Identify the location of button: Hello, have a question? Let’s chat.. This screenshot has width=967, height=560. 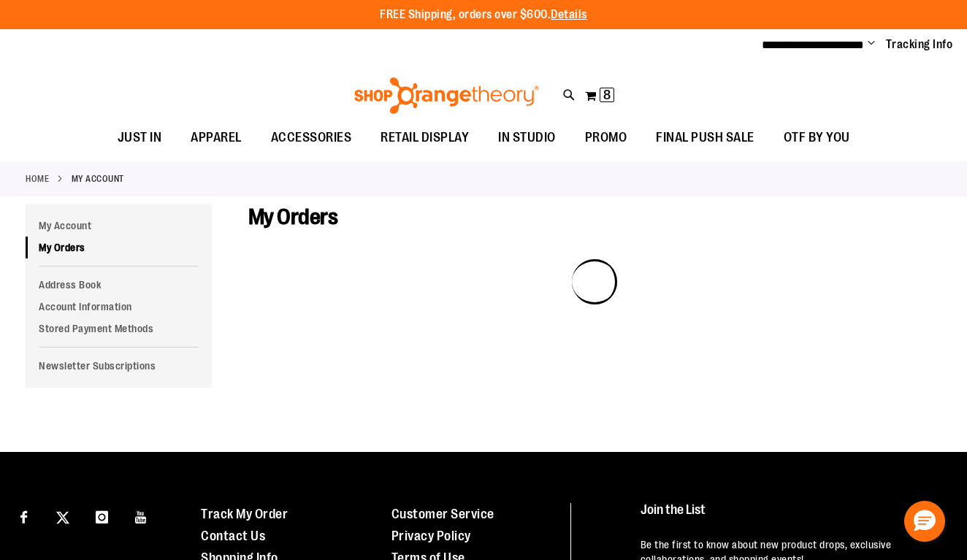
(925, 521).